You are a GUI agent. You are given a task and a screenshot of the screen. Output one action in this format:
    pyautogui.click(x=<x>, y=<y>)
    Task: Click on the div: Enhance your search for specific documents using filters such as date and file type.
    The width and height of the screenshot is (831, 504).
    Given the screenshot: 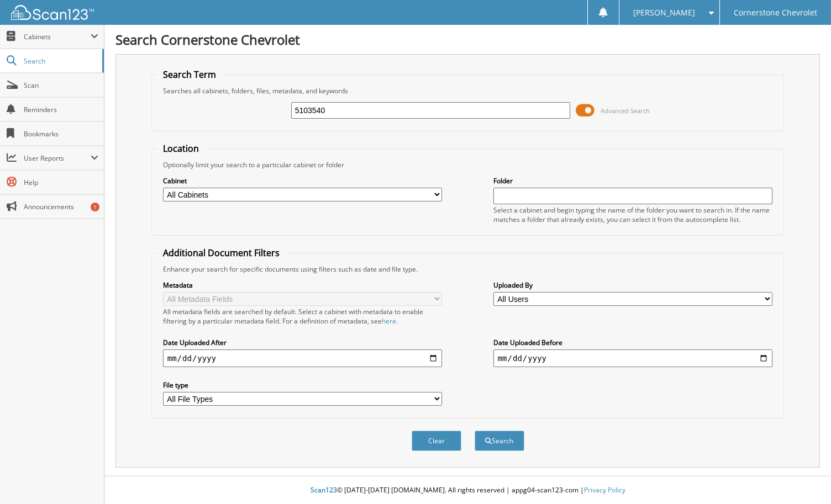 What is the action you would take?
    pyautogui.click(x=468, y=269)
    